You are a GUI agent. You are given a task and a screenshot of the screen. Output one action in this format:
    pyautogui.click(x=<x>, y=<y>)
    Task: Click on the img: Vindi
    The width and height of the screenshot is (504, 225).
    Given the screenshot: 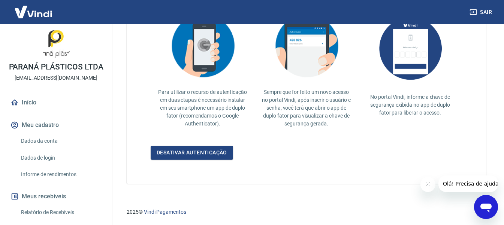 What is the action you would take?
    pyautogui.click(x=33, y=12)
    